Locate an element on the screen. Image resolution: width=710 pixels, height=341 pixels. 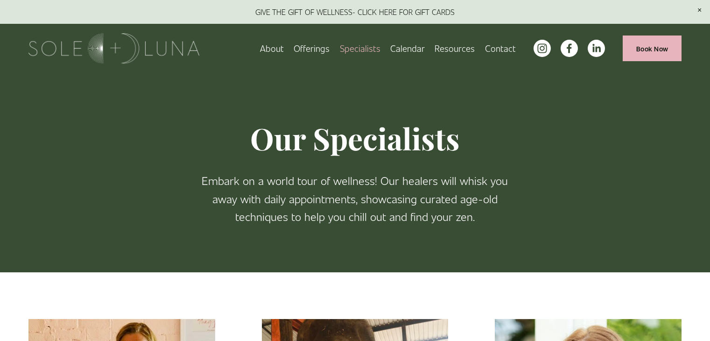
a: About is located at coordinates (272, 48).